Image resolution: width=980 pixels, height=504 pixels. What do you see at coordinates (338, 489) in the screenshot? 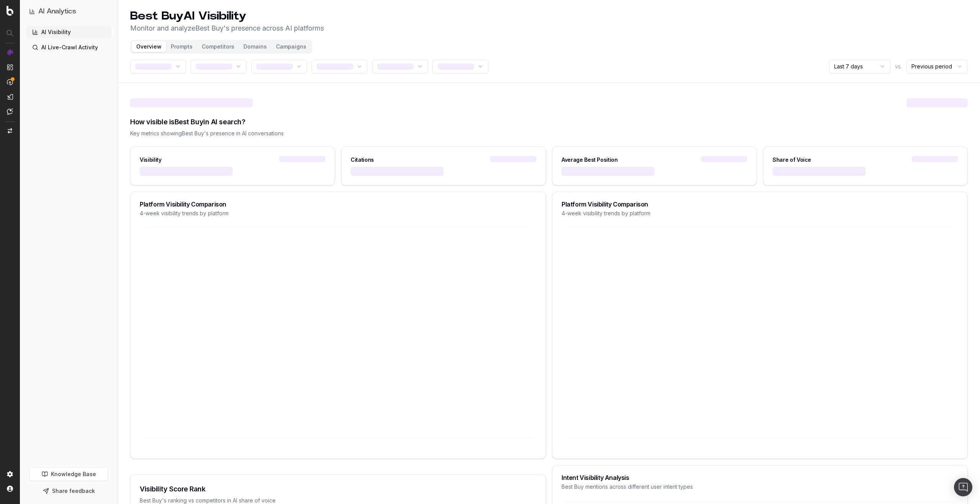
I see `div: Visibility Score Rank` at bounding box center [338, 489].